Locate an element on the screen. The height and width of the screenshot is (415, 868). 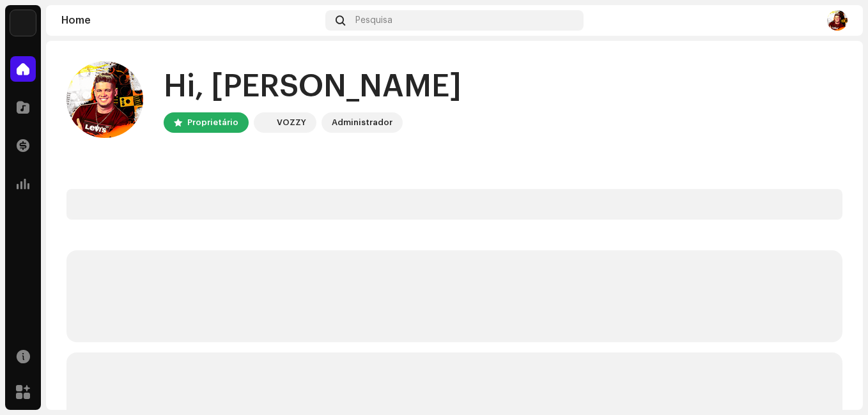
div: Home is located at coordinates (190, 20).